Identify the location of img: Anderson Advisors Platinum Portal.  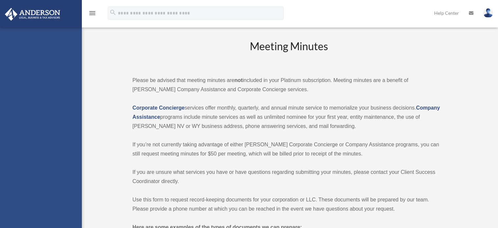
(32, 14).